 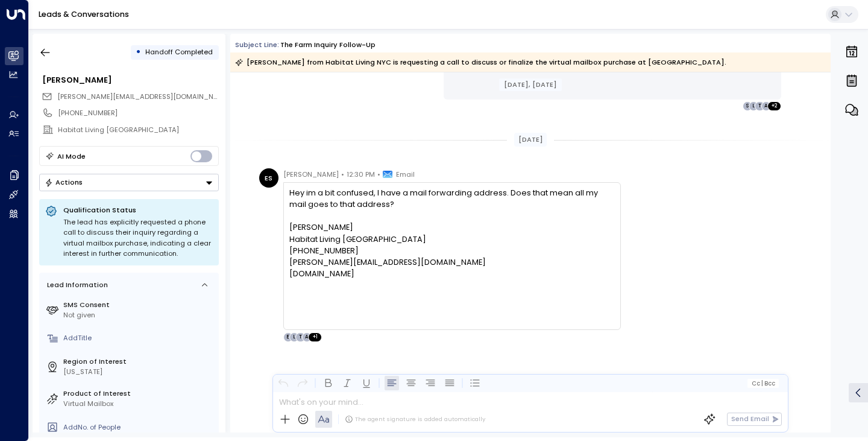 I want to click on a: Leads & Conversations, so click(x=84, y=14).